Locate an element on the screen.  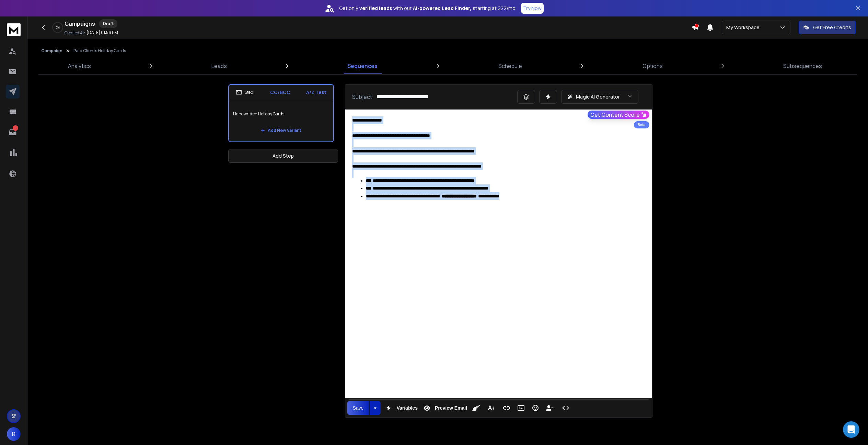
button: Variables is located at coordinates (401, 408).